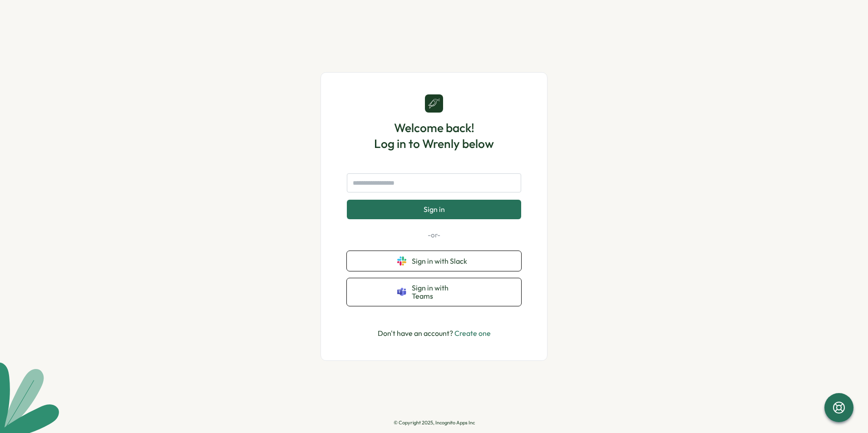 The height and width of the screenshot is (433, 868). I want to click on h1: Welcome back! Log in to Wrenly below, so click(434, 136).